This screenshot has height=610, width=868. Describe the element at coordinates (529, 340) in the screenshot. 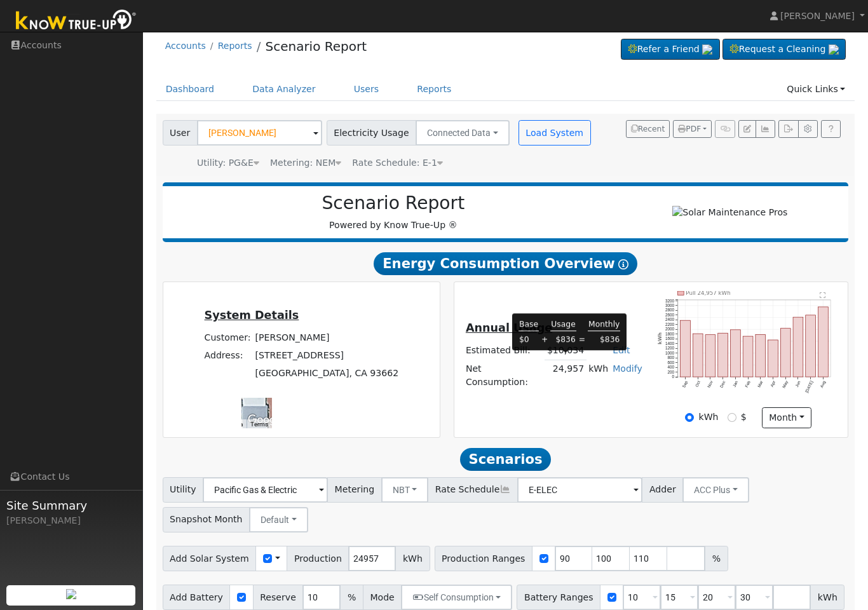

I see `td: $0` at that location.